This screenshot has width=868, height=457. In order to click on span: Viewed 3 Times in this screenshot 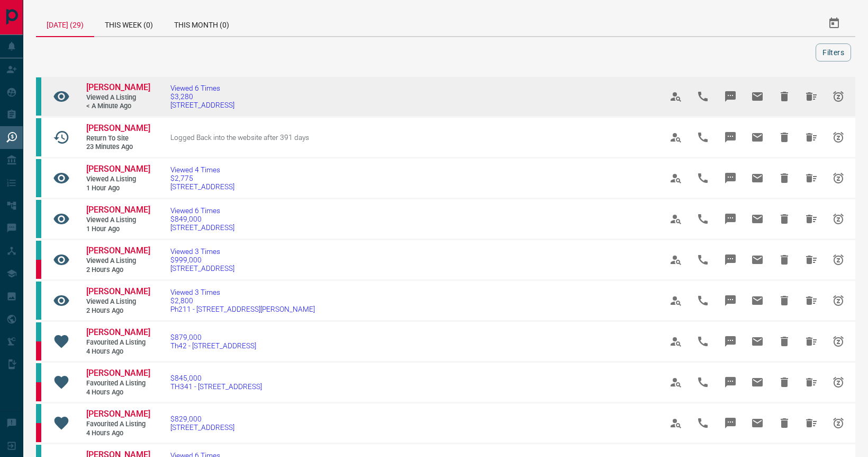, I will do `click(202, 251)`.